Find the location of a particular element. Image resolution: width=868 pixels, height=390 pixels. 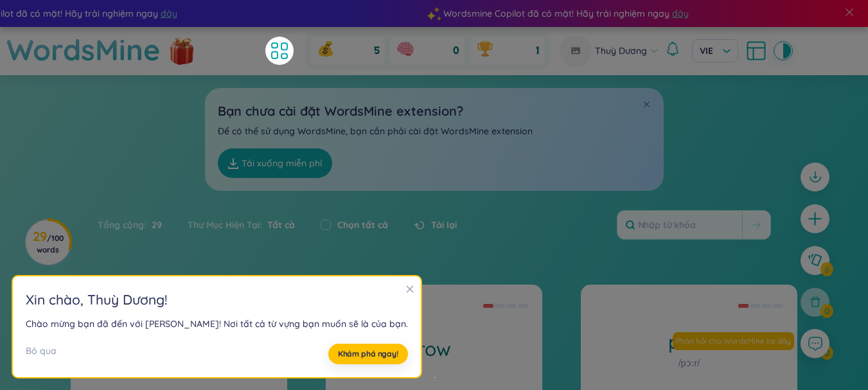

h1: row is located at coordinates (434, 349).